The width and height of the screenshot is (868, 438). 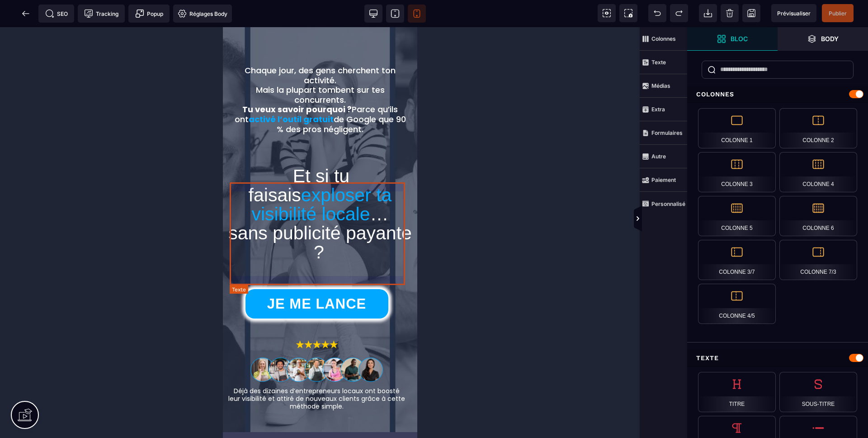 What do you see at coordinates (659, 62) in the screenshot?
I see `strong: Texte` at bounding box center [659, 62].